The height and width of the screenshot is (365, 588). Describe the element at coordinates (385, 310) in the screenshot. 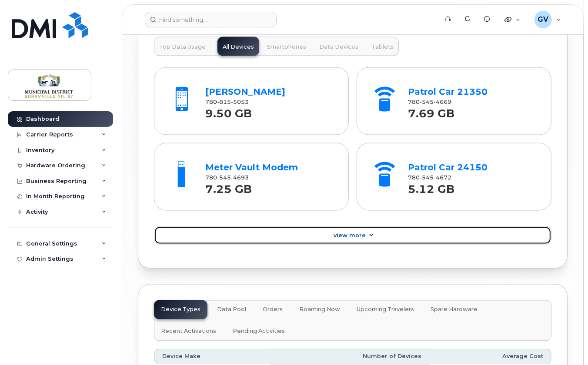

I see `span: Upcoming Travelers` at that location.